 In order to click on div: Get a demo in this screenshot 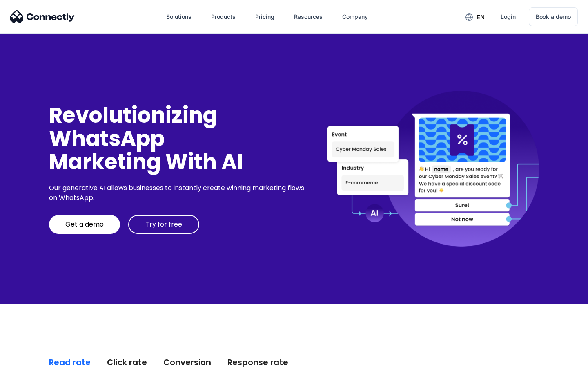, I will do `click(84, 225)`.